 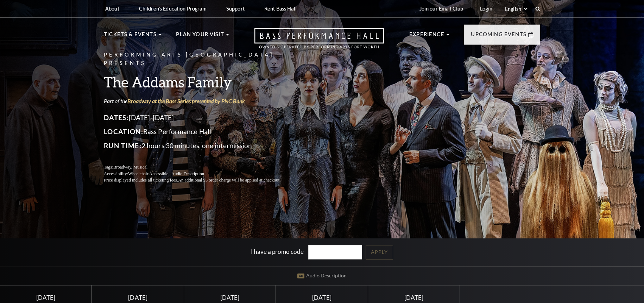 What do you see at coordinates (122, 145) in the screenshot?
I see `span: Run Time:` at bounding box center [122, 145].